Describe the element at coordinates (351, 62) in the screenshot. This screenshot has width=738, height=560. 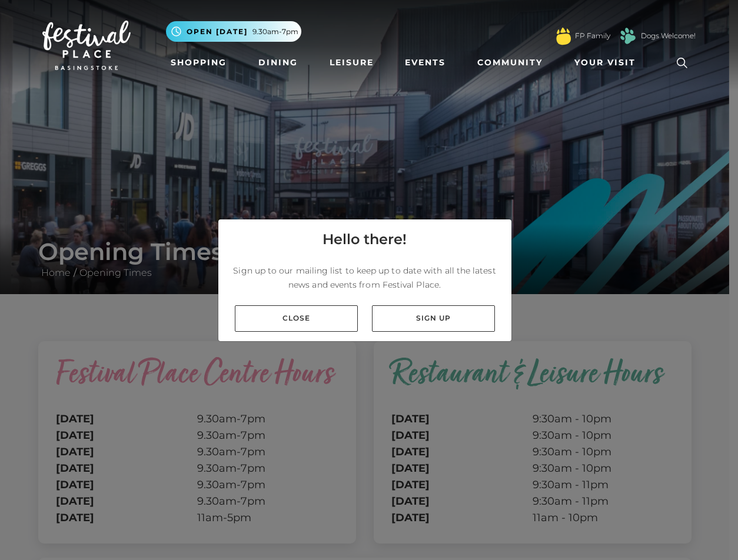
I see `a: Leisure` at that location.